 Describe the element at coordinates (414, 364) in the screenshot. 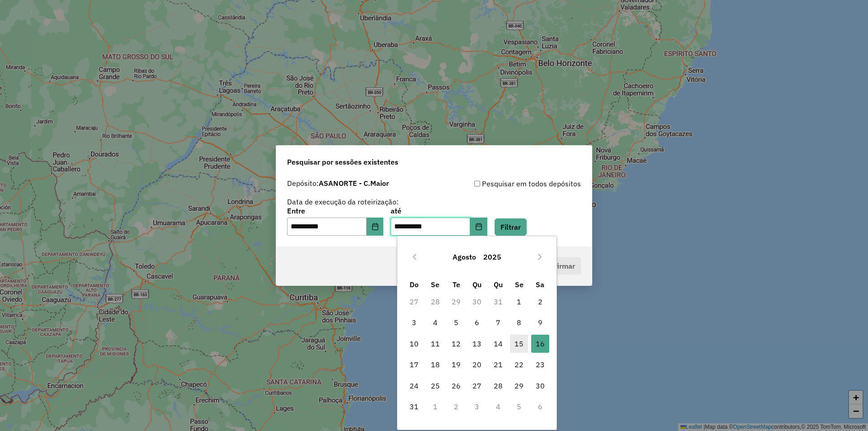

I see `span: 17` at that location.